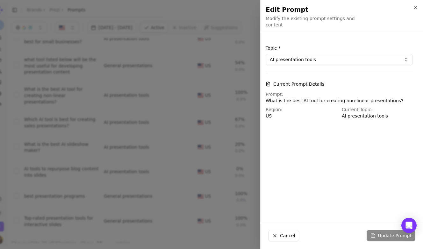 The image size is (423, 249). I want to click on span: Prompt:, so click(274, 94).